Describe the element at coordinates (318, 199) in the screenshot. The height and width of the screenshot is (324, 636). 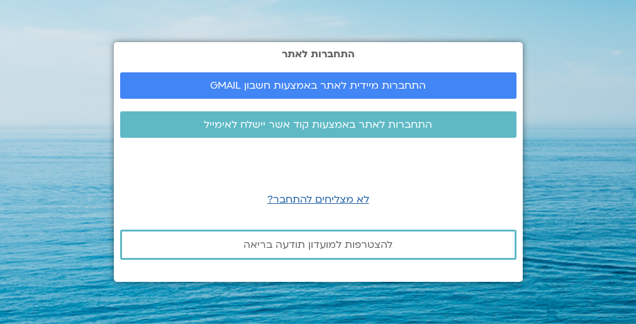
I see `span: לא מצליחים להתחבר?` at that location.